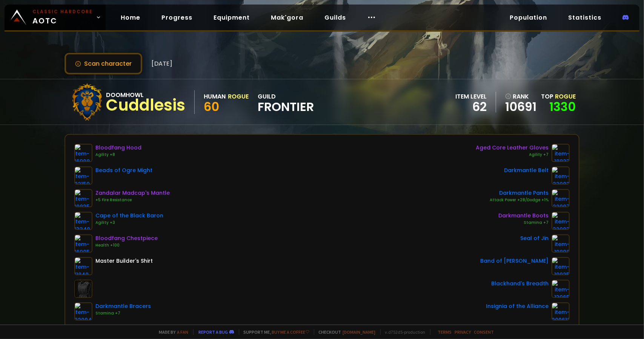  What do you see at coordinates (131, 17) in the screenshot?
I see `a: Home` at bounding box center [131, 17].